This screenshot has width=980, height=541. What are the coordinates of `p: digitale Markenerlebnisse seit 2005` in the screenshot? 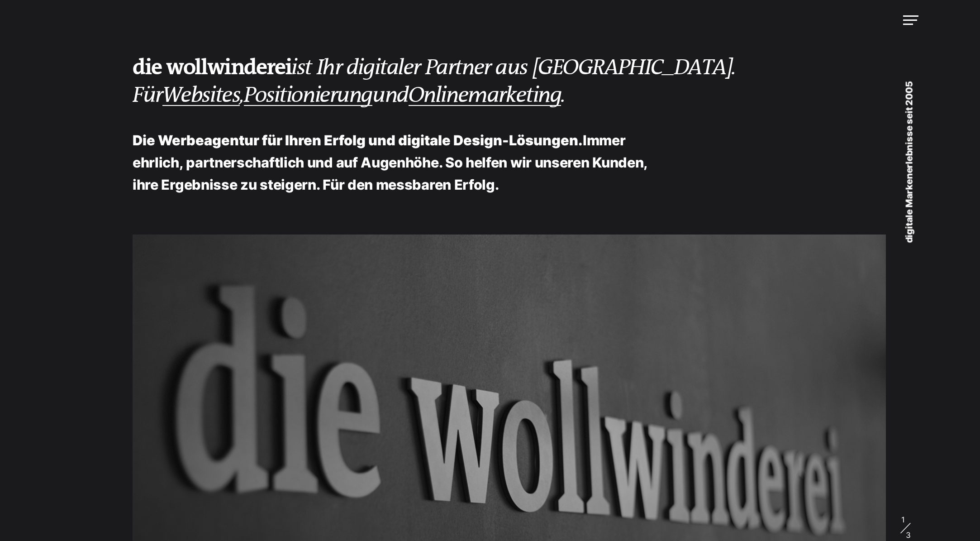 It's located at (910, 162).